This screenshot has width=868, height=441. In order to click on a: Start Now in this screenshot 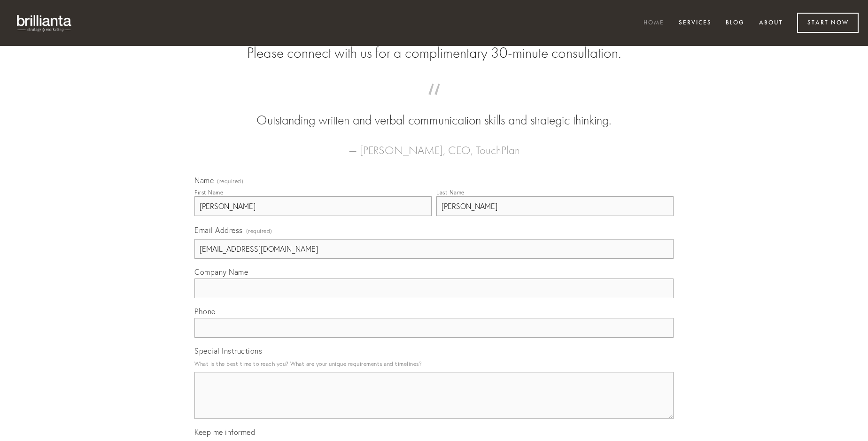, I will do `click(828, 23)`.